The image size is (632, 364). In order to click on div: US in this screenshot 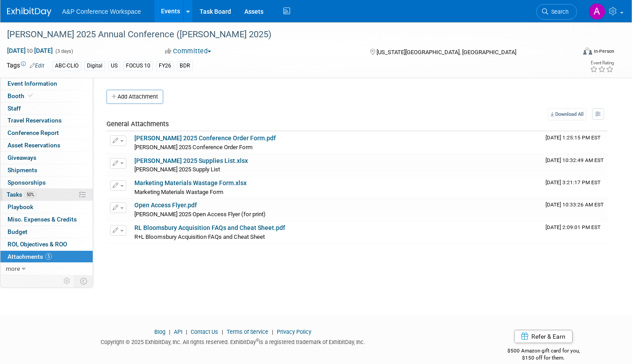, I will do `click(114, 66)`.